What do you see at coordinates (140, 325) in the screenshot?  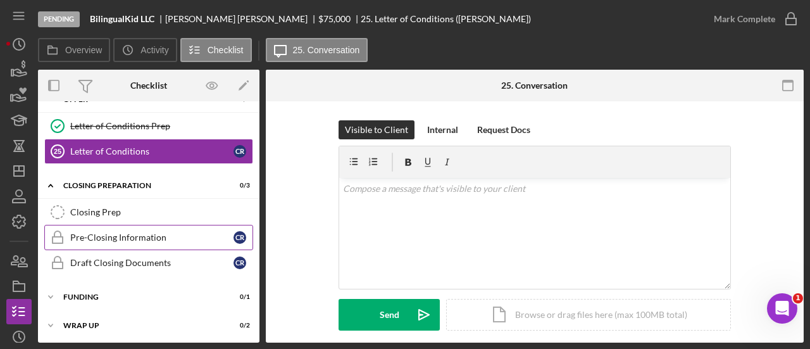 I see `div: Wrap Up` at bounding box center [140, 325].